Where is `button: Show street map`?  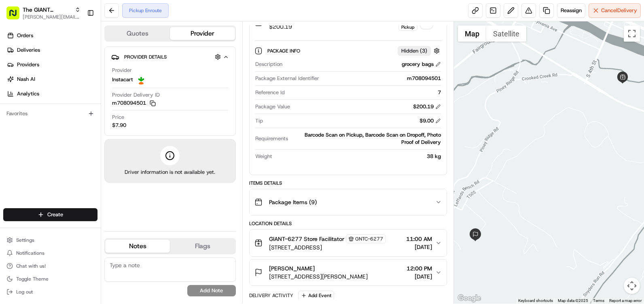
button: Show street map is located at coordinates (472, 34).